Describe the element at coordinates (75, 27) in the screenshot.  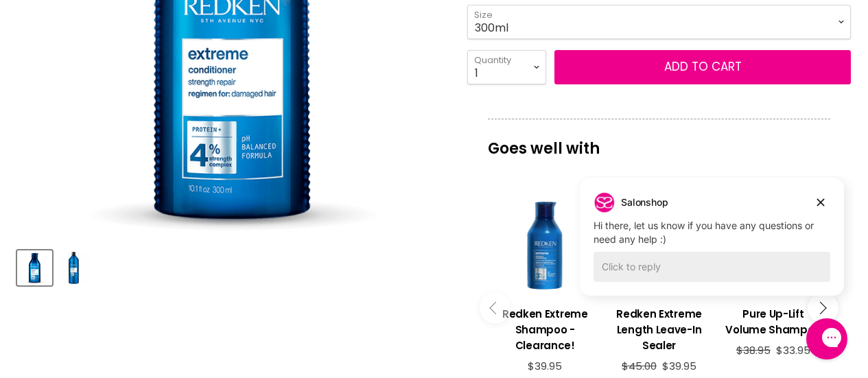
I see `h3: Salonshop` at that location.